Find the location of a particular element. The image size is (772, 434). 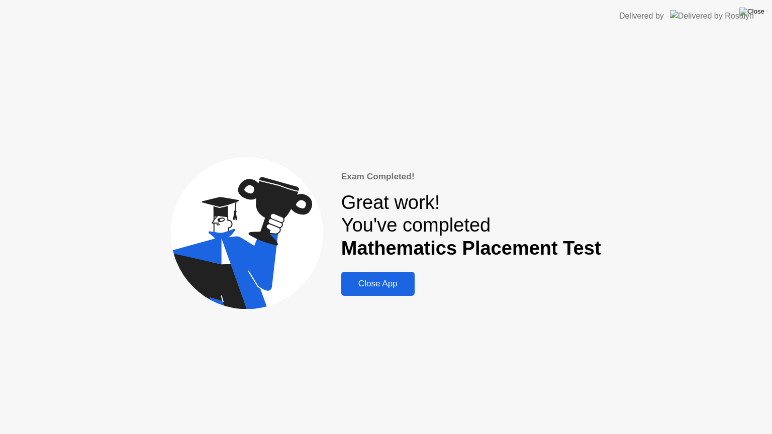

div: Close App is located at coordinates (378, 284).